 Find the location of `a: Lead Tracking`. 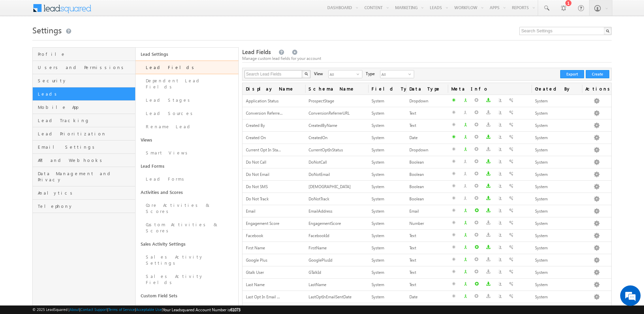

a: Lead Tracking is located at coordinates (84, 120).